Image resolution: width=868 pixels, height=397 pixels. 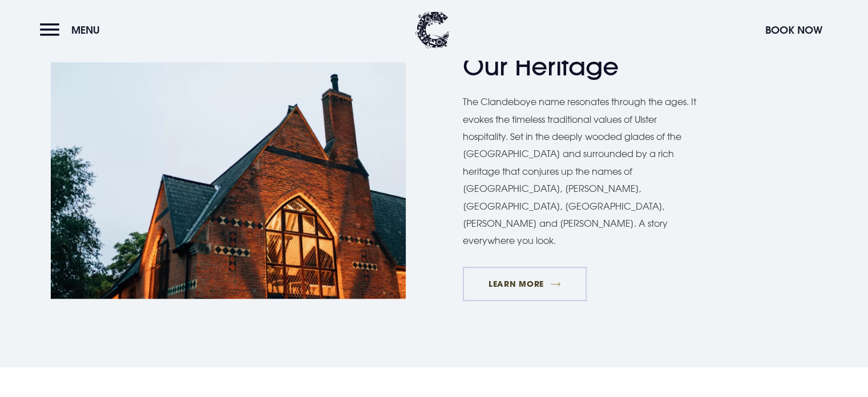 What do you see at coordinates (794, 29) in the screenshot?
I see `button: Book Now` at bounding box center [794, 29].